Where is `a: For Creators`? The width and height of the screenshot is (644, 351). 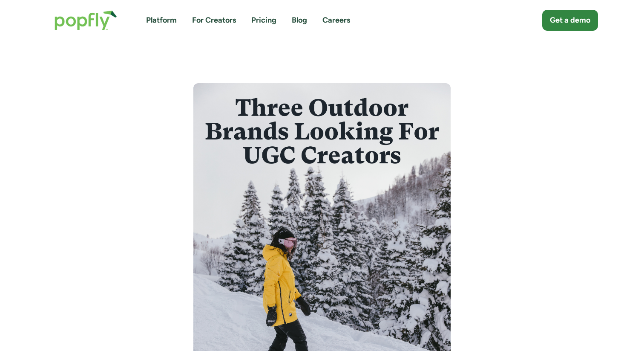
a: For Creators is located at coordinates (214, 20).